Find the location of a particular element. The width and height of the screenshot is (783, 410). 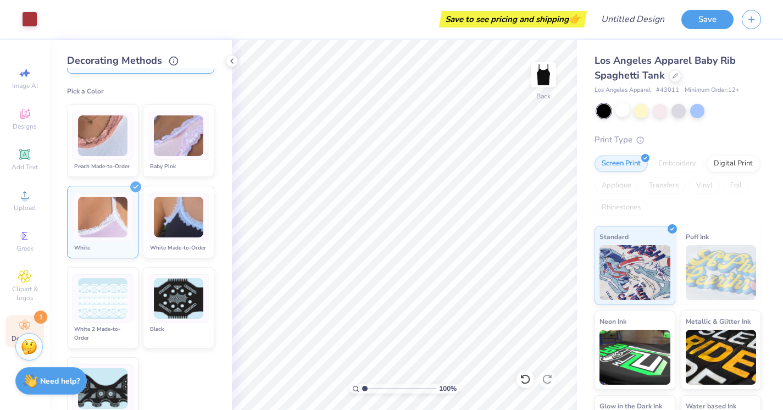

span: Los Angeles Apparel is located at coordinates (622, 90).